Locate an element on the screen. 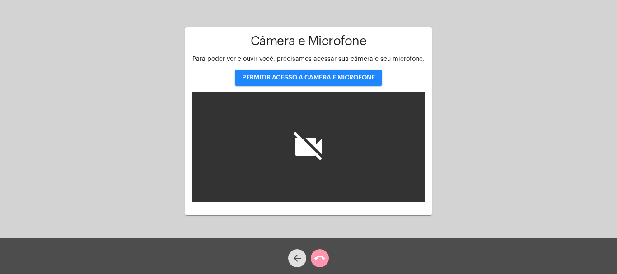  mat-icon: call_end is located at coordinates (320, 258).